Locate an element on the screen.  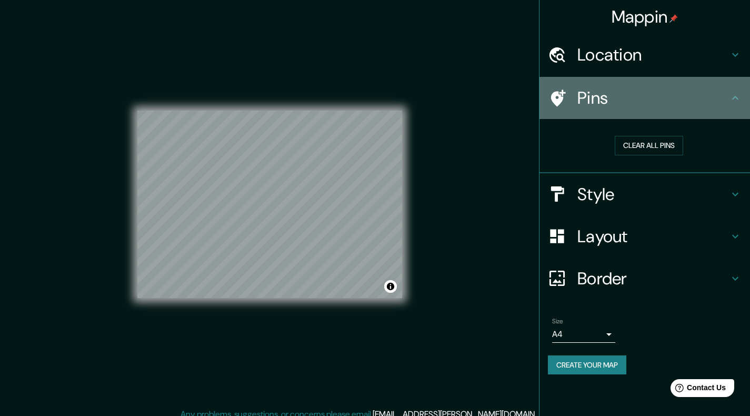
button: Create your map is located at coordinates (587, 365).